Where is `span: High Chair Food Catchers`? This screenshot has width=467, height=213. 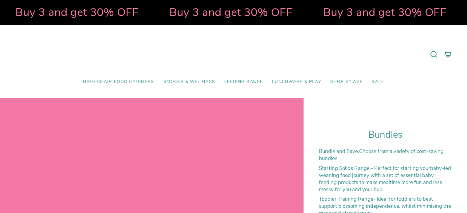 span: High Chair Food Catchers is located at coordinates (119, 82).